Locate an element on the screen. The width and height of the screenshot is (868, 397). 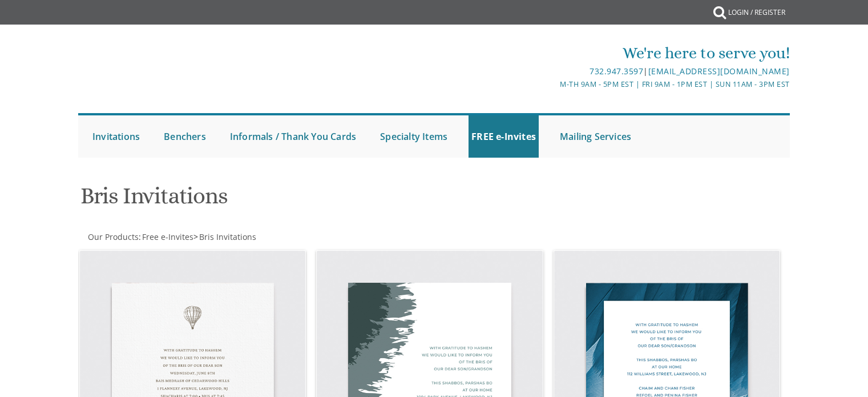
div: We're here to serve you! is located at coordinates (553, 53).